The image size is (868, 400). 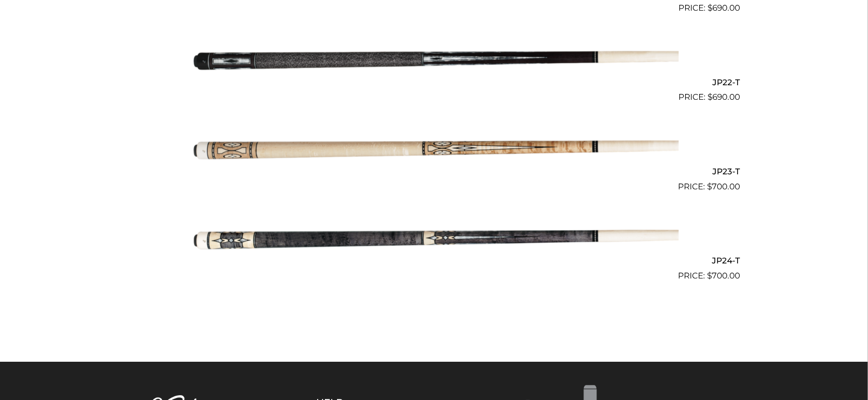 What do you see at coordinates (434, 61) in the screenshot?
I see `a: JP22-T $690.00` at bounding box center [434, 61].